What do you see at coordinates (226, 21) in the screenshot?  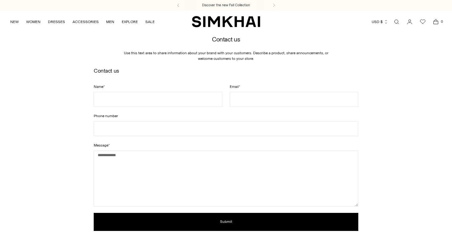 I see `a: SIMKHAI` at bounding box center [226, 21].